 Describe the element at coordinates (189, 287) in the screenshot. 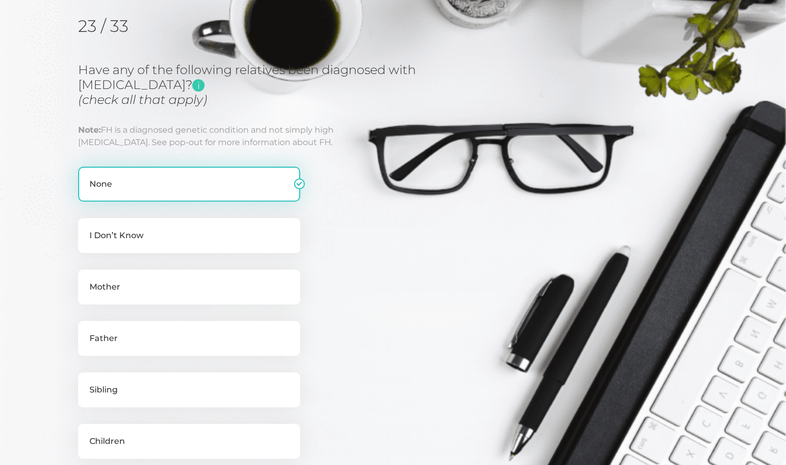

I see `label: Mother` at that location.